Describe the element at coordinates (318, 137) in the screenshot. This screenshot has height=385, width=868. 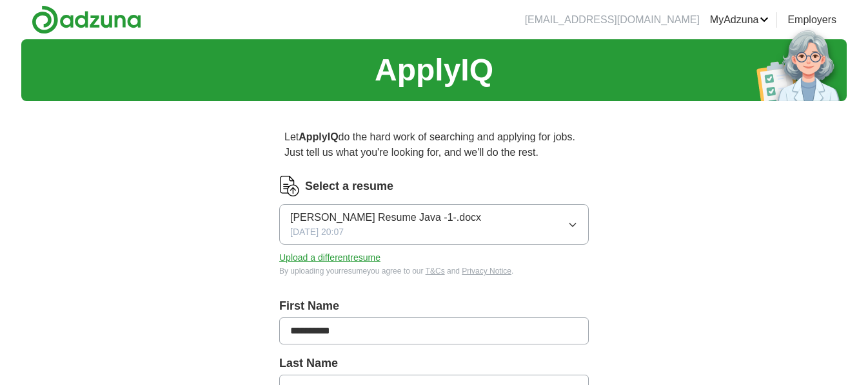
I see `strong: ApplyIQ` at that location.